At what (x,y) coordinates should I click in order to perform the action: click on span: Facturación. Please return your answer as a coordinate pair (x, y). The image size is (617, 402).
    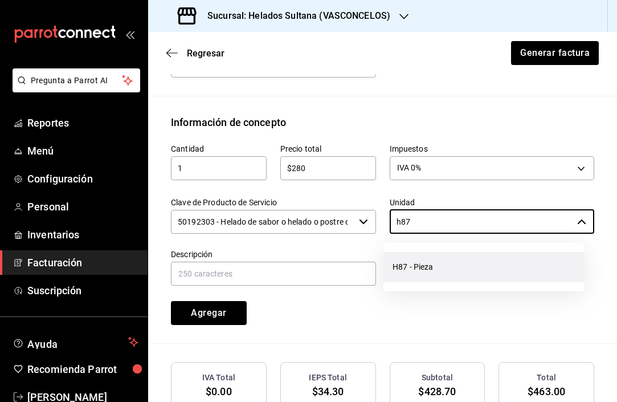
    Looking at the image, I should click on (83, 262).